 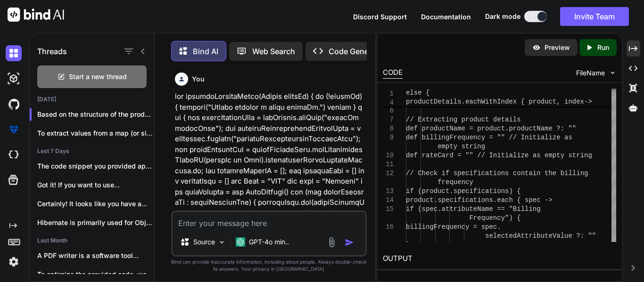 I want to click on span: Documentation, so click(x=446, y=17).